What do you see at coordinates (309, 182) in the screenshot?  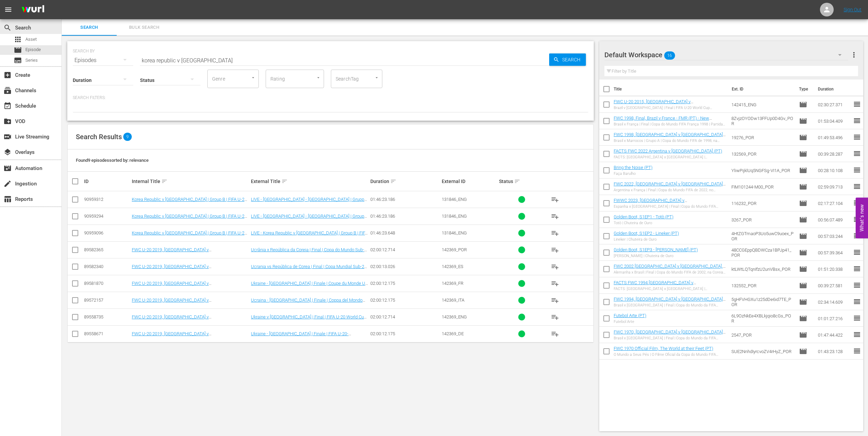 I see `div: External Title` at bounding box center [309, 182].